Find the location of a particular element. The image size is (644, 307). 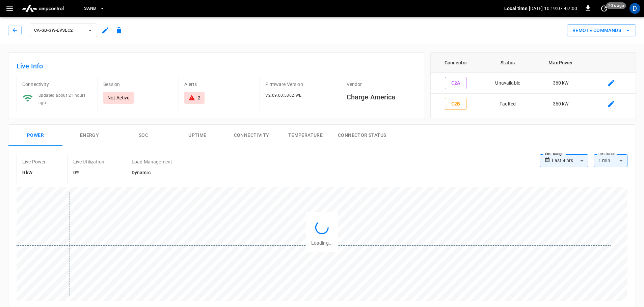

p: Firmware Version is located at coordinates (300, 84).